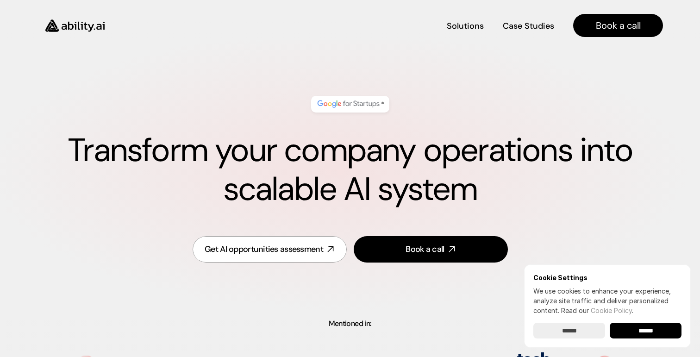 The height and width of the screenshot is (357, 700). What do you see at coordinates (390, 25) in the screenshot?
I see `nav: Main navigation` at bounding box center [390, 25].